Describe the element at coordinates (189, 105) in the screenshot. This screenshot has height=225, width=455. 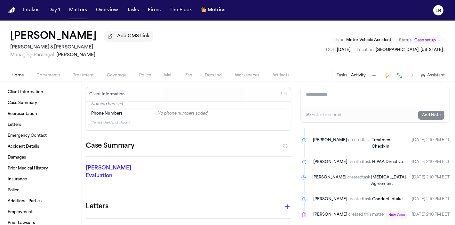
I see `p: Nothing here yet.` at that location.